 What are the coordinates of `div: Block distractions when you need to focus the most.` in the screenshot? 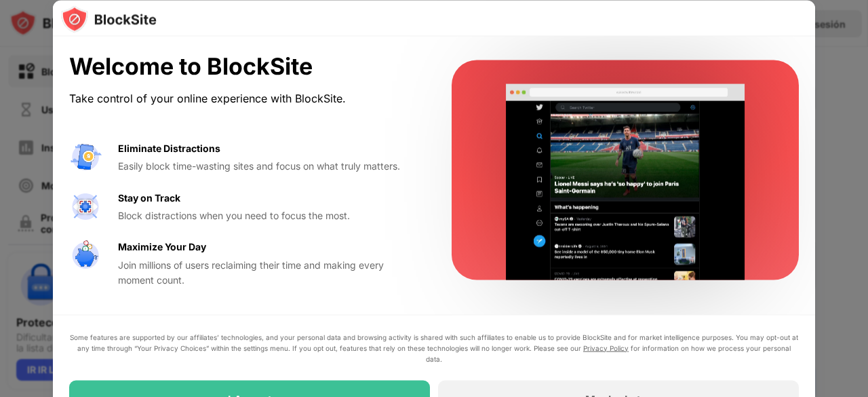 It's located at (269, 215).